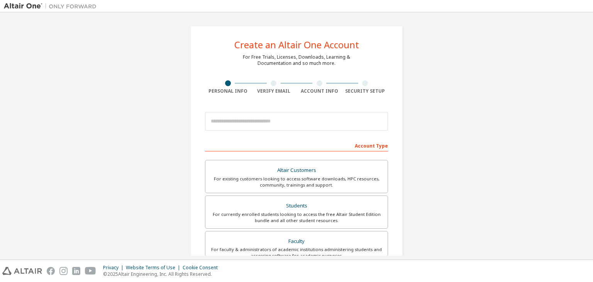  Describe the element at coordinates (365, 91) in the screenshot. I see `div: Security Setup` at that location.